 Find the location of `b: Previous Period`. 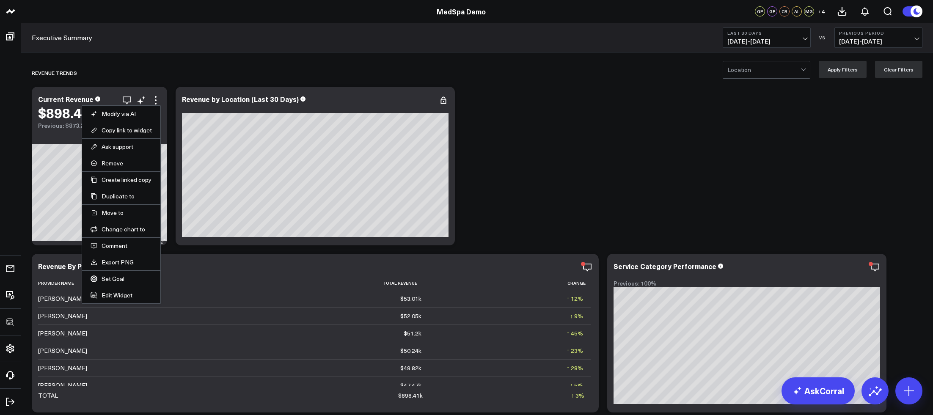

b: Previous Period is located at coordinates (878, 33).